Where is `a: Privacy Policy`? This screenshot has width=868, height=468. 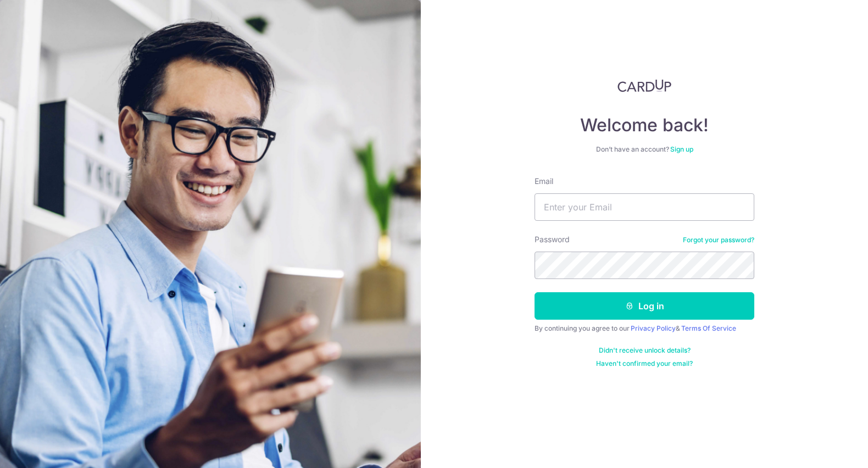 a: Privacy Policy is located at coordinates (653, 327).